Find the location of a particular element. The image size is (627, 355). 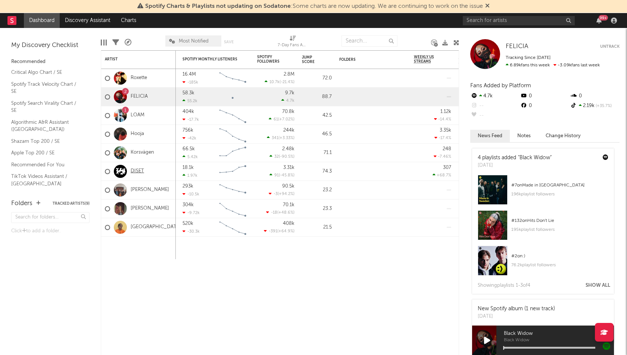

div: 72.0 is located at coordinates (317, 78).